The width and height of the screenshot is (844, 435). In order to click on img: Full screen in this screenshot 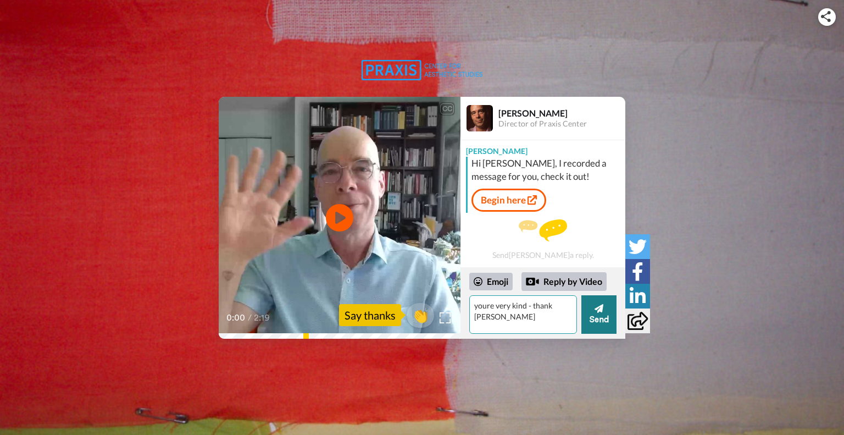, I will do `click(445, 318)`.